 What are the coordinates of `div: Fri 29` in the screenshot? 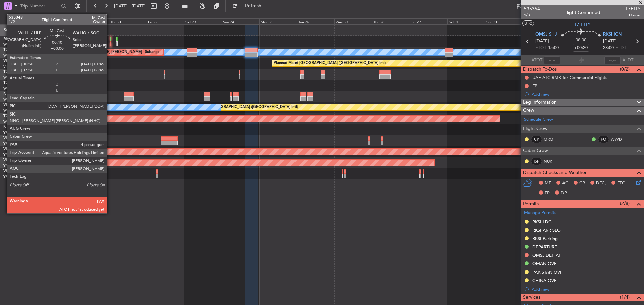 It's located at (429, 21).